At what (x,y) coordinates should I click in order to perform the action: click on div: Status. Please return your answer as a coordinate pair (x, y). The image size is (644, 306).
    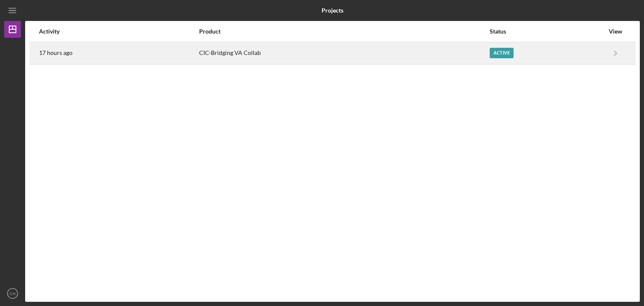
    Looking at the image, I should click on (547, 31).